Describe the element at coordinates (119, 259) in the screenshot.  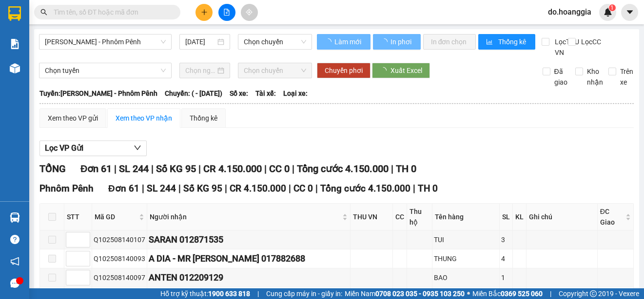
I see `td: Q102508140093` at that location.